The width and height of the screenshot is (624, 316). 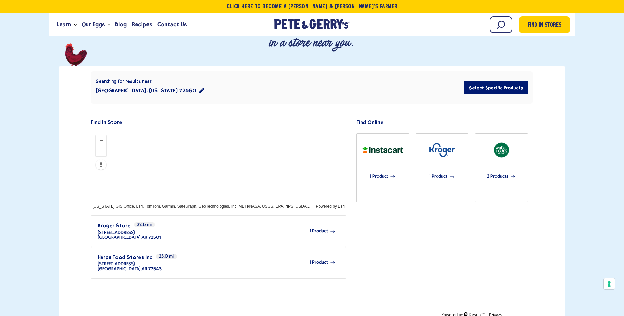 What do you see at coordinates (64, 24) in the screenshot?
I see `span: Learn` at bounding box center [64, 24].